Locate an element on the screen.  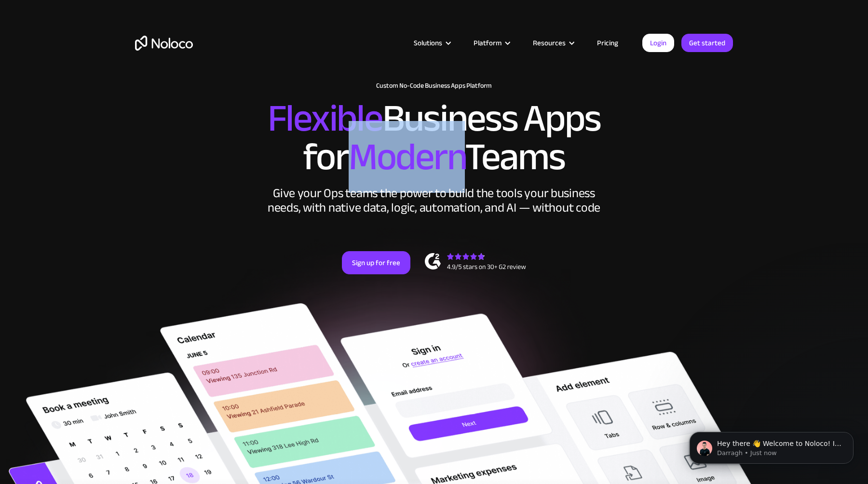
span: Modern is located at coordinates (407, 157).